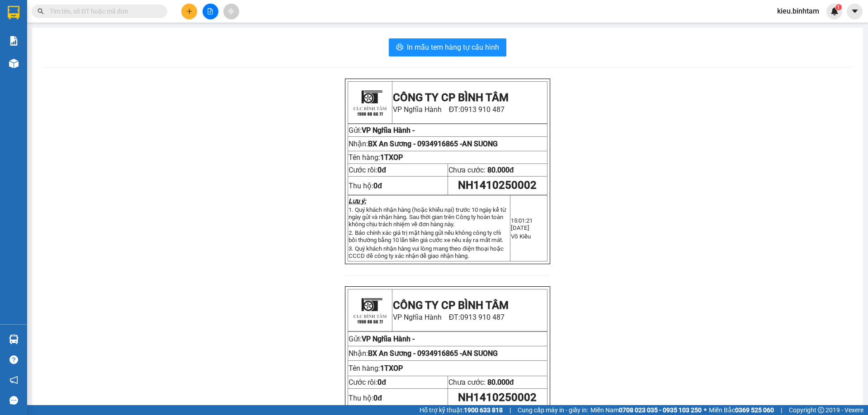  I want to click on span: caret-down, so click(855, 11).